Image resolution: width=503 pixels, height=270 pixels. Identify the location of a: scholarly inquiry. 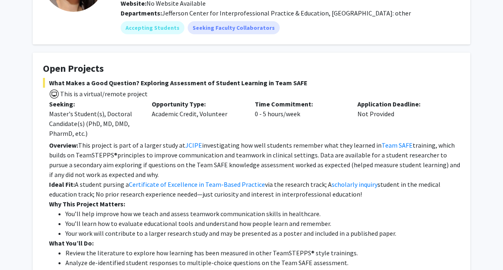
(354, 185).